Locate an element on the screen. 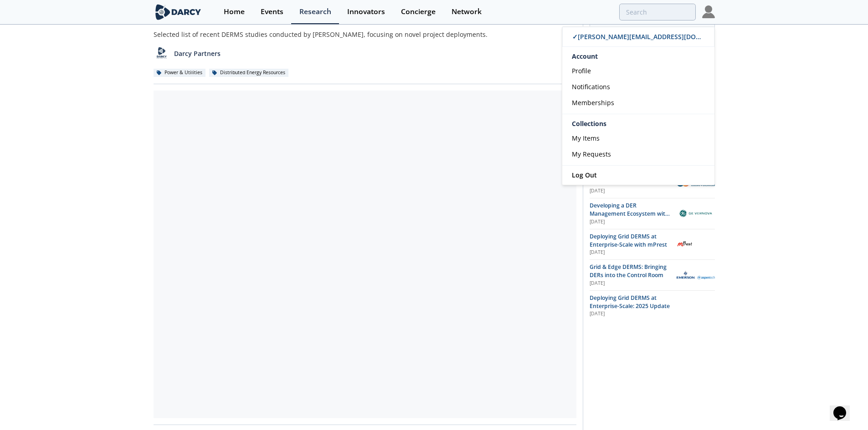  span: Deploying Grid DERMS at Enterprise-Scale: 2025 Update is located at coordinates (630, 302).